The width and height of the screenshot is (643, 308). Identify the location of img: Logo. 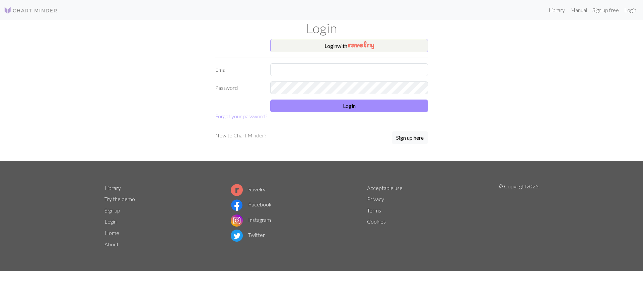
(31, 10).